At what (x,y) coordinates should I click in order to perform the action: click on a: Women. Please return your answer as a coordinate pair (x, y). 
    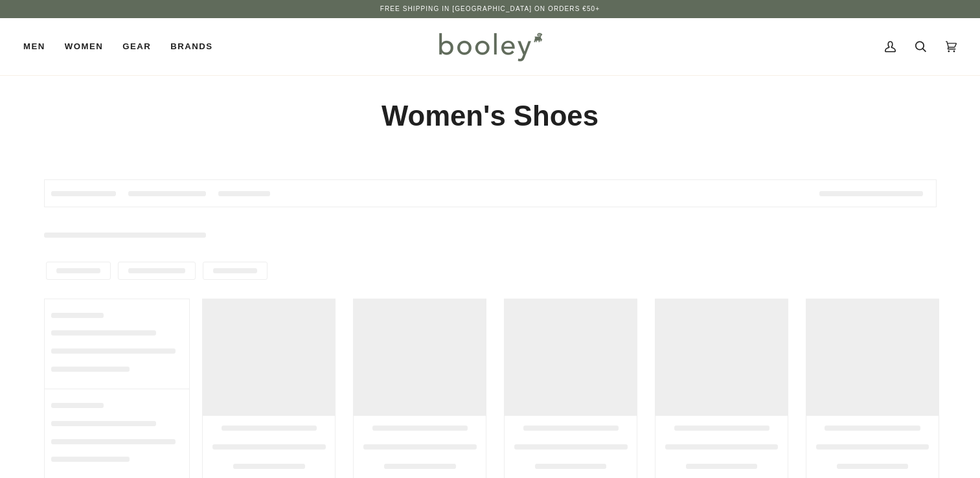
    Looking at the image, I should click on (84, 47).